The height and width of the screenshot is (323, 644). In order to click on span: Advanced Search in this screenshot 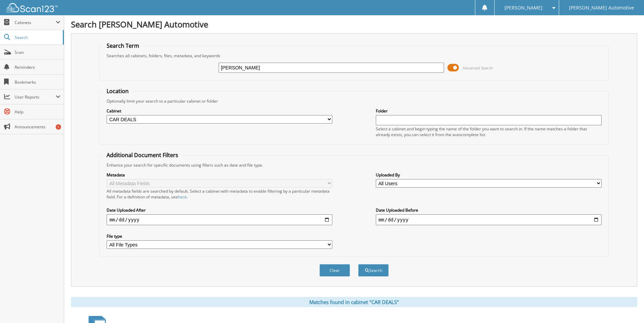, I will do `click(477, 68)`.